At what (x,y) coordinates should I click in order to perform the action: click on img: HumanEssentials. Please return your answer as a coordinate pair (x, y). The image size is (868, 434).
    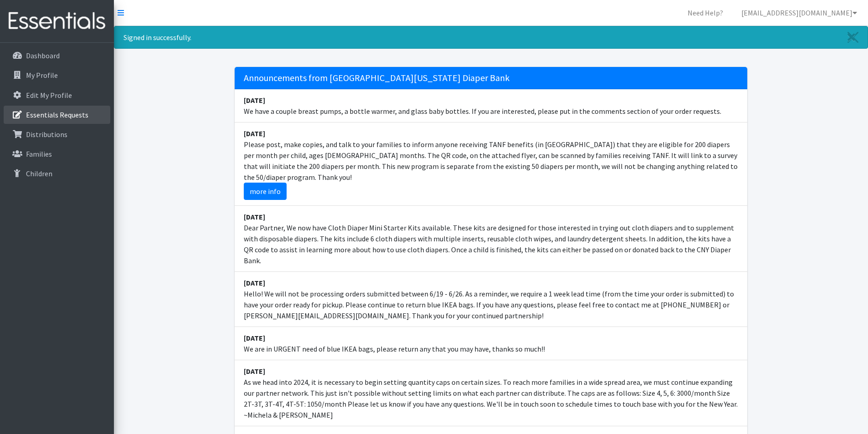
    Looking at the image, I should click on (57, 21).